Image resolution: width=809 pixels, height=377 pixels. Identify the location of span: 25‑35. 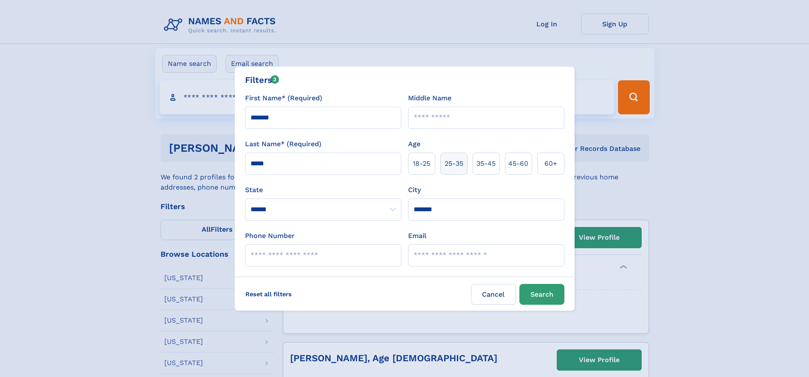
(454, 163).